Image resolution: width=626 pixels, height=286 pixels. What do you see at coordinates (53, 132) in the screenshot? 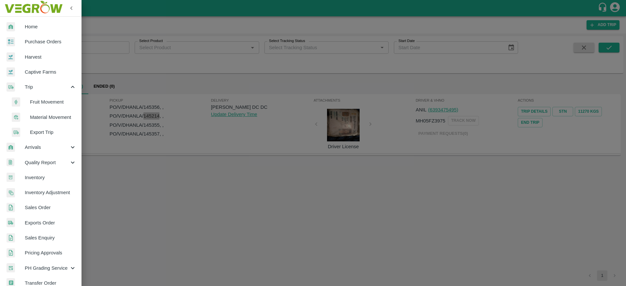
I see `span: Export Trip` at bounding box center [53, 132].